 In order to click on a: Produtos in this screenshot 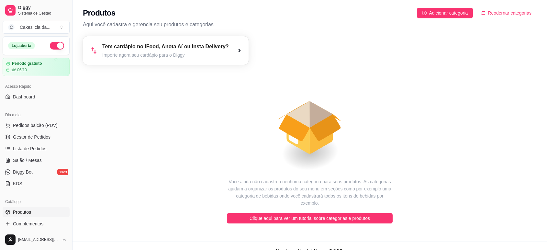, I will do `click(36, 212)`.